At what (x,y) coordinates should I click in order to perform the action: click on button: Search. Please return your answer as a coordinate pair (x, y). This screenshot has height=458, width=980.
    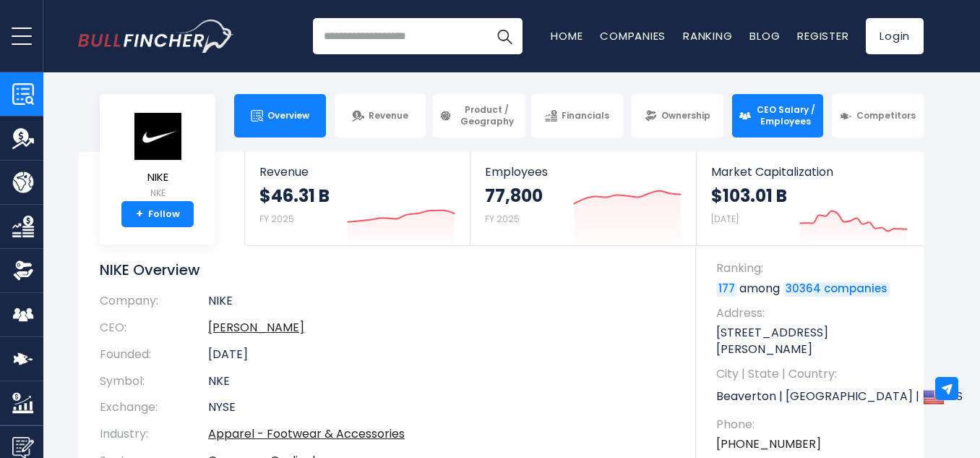
    Looking at the image, I should click on (504, 36).